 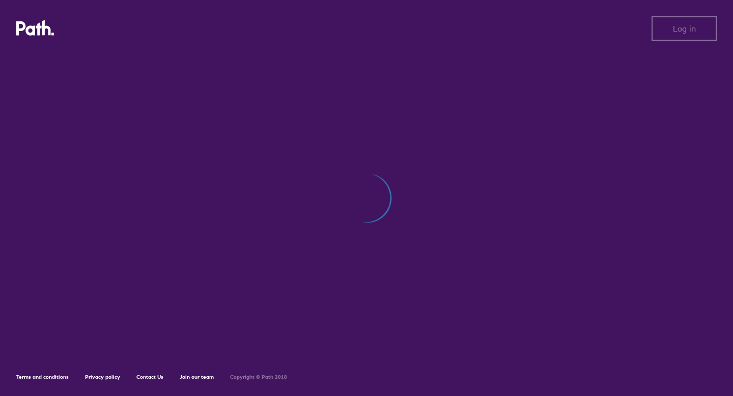 What do you see at coordinates (102, 376) in the screenshot?
I see `a: Privacy policy` at bounding box center [102, 376].